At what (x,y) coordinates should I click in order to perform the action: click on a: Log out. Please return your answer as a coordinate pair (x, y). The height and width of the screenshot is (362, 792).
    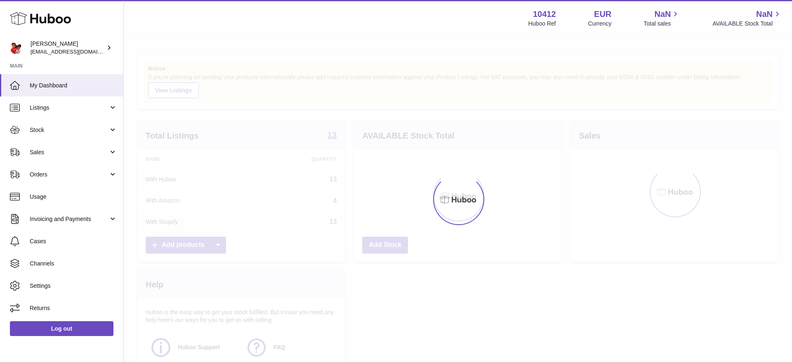
    Looking at the image, I should click on (61, 329).